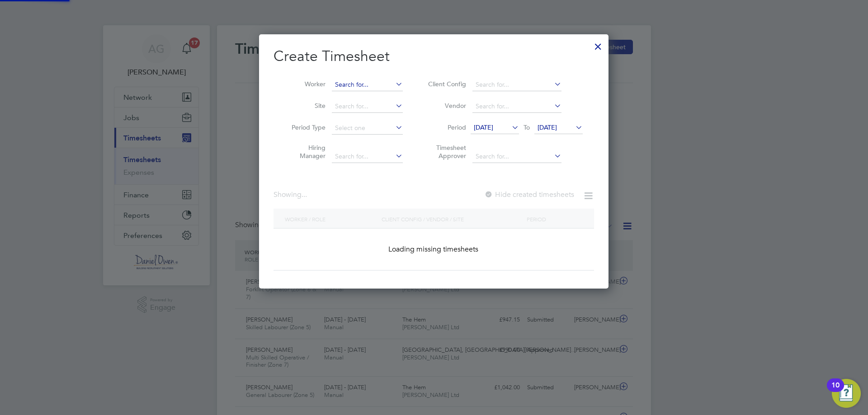 The image size is (868, 415). I want to click on label: Site, so click(305, 106).